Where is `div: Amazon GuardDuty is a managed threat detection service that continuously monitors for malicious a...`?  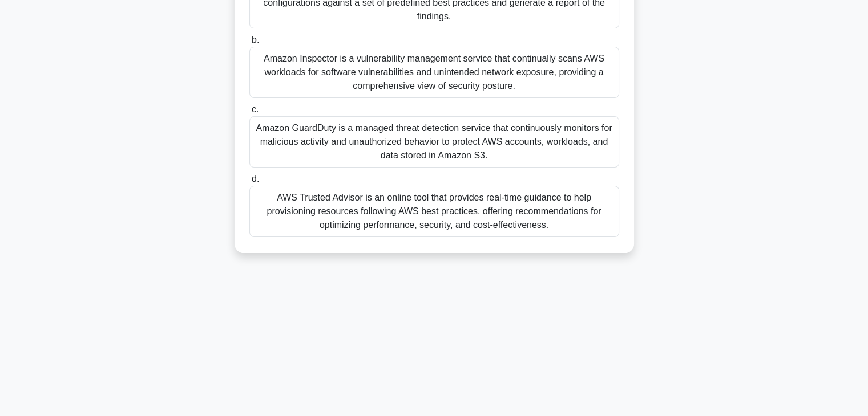 div: Amazon GuardDuty is a managed threat detection service that continuously monitors for malicious a... is located at coordinates (434, 142).